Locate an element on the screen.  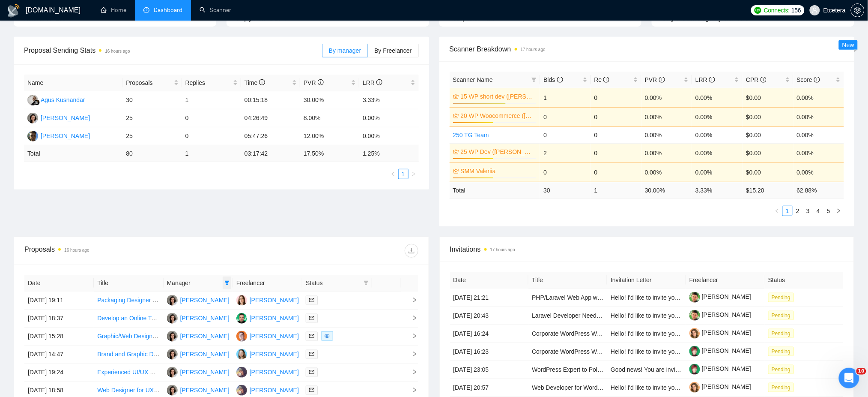
span: PVR is located at coordinates (313, 83).